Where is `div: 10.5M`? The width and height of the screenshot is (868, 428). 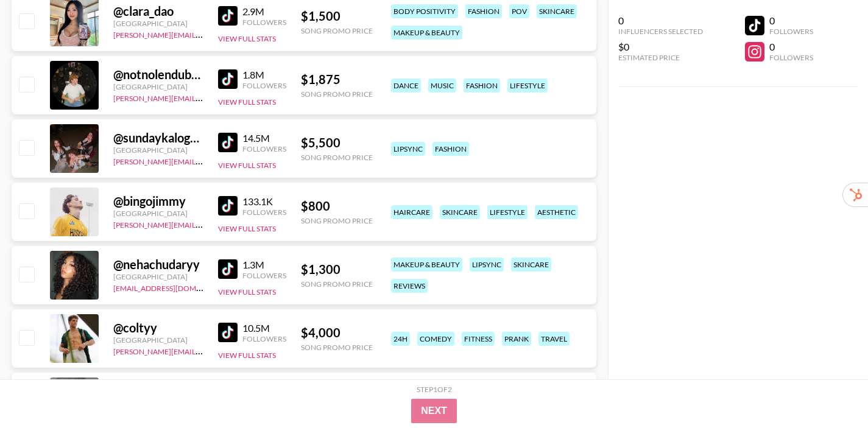
div: 10.5M is located at coordinates (264, 329).